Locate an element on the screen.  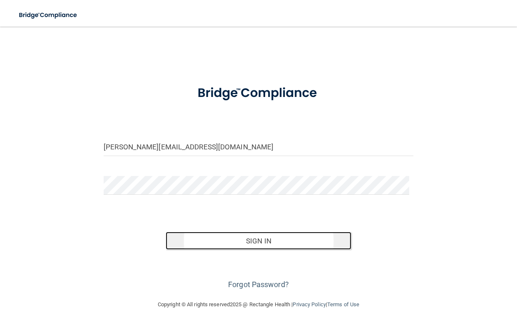
button: Sign In is located at coordinates (259, 241).